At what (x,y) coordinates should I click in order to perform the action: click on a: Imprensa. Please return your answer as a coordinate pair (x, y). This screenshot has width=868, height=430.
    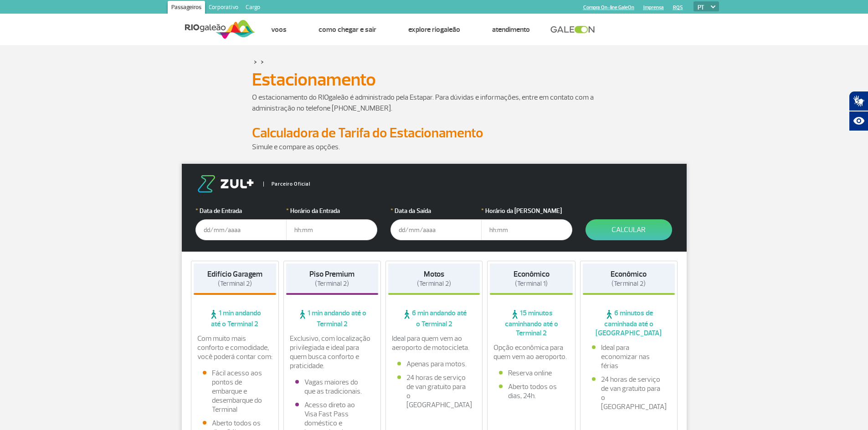
    Looking at the image, I should click on (654, 7).